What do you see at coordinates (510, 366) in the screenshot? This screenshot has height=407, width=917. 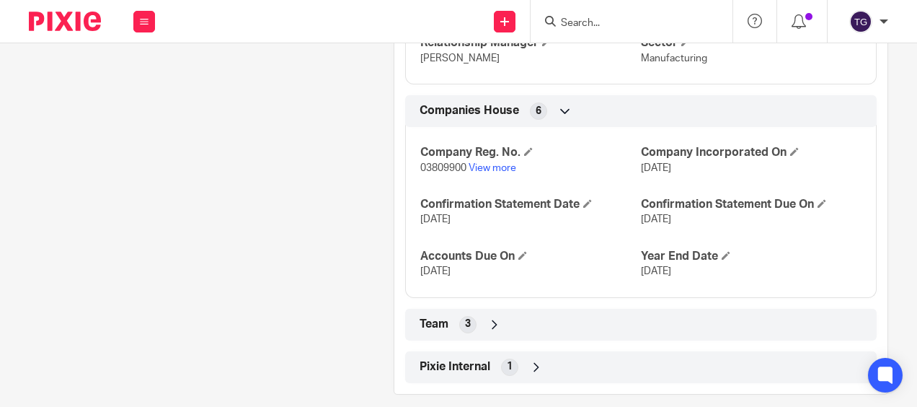 I see `span: 1` at bounding box center [510, 366].